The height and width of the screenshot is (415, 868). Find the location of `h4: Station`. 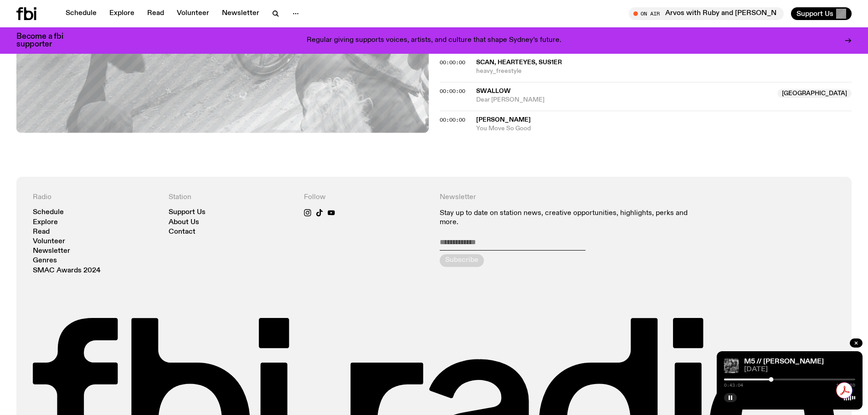

h4: Station is located at coordinates (231, 197).